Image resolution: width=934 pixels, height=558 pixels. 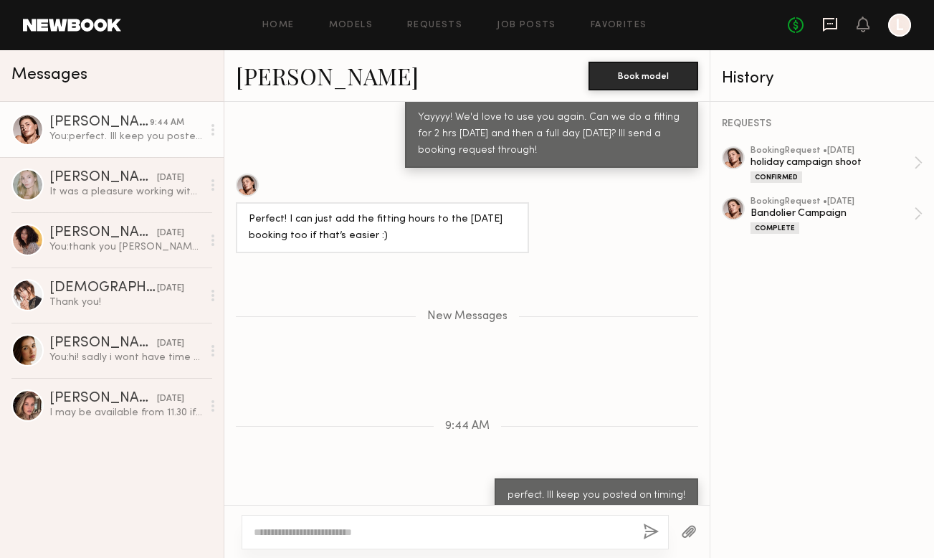 What do you see at coordinates (900, 25) in the screenshot?
I see `a: L` at bounding box center [900, 25].